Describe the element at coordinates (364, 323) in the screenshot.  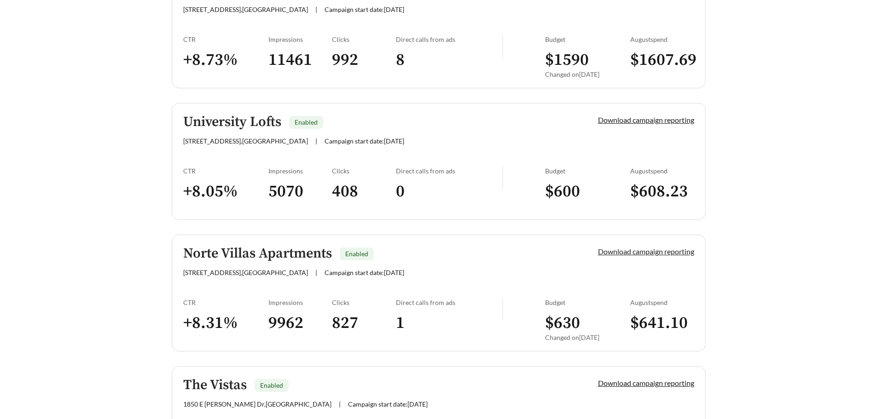
I see `h3: 827` at that location.